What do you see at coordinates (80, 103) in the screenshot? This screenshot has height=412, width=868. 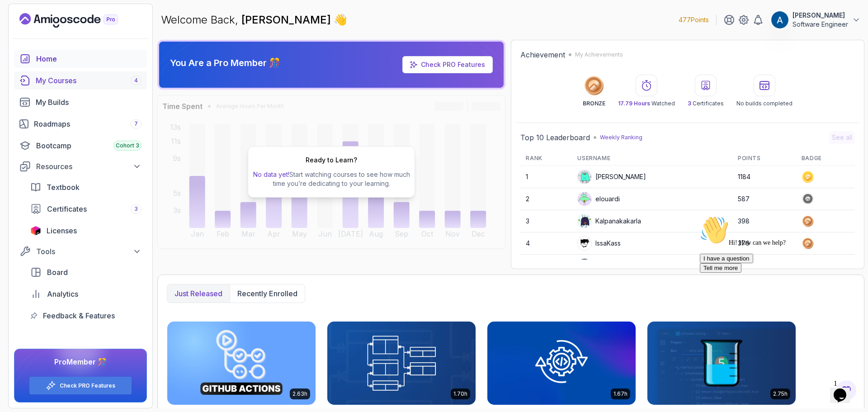 I see `a: builds` at bounding box center [80, 103].